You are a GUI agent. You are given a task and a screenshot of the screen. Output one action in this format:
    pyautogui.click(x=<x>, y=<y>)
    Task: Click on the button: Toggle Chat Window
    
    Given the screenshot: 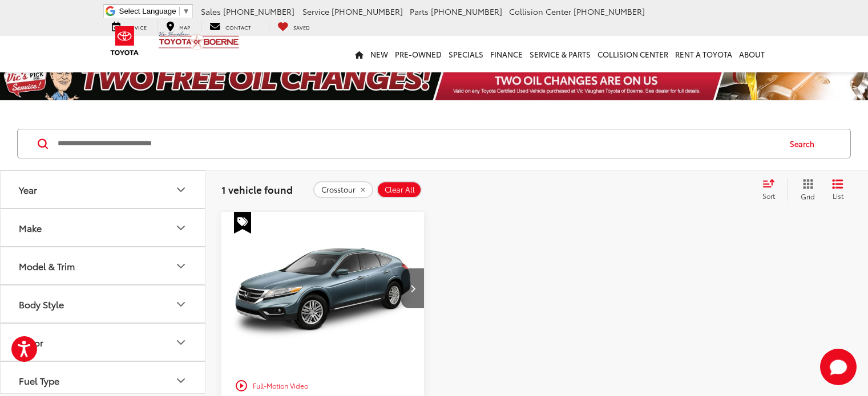 What is the action you would take?
    pyautogui.click(x=838, y=367)
    